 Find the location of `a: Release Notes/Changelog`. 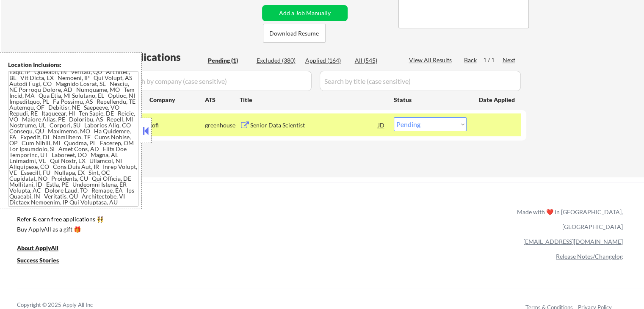

a: Release Notes/Changelog is located at coordinates (590, 256).